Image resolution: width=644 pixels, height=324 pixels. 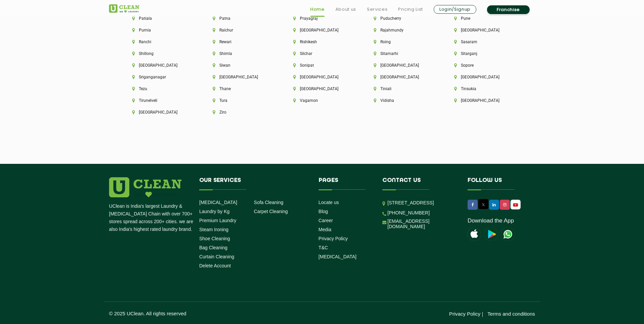 I want to click on p: © 2025 UClean. All rights reserved, so click(x=215, y=313).